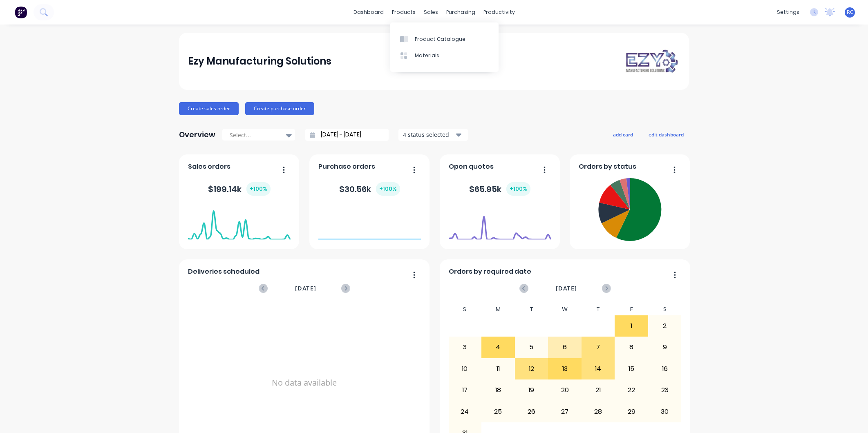 This screenshot has height=433, width=868. Describe the element at coordinates (665, 326) in the screenshot. I see `div: 2` at that location.